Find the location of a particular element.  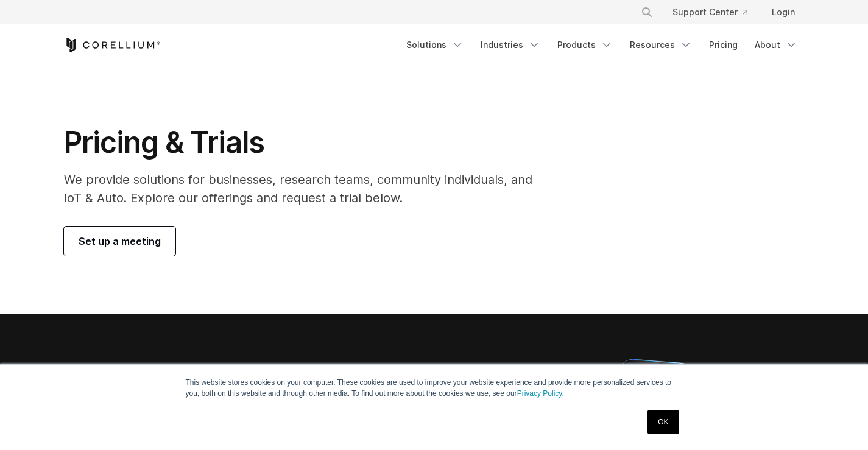

span: Set up a meeting is located at coordinates (119, 241).